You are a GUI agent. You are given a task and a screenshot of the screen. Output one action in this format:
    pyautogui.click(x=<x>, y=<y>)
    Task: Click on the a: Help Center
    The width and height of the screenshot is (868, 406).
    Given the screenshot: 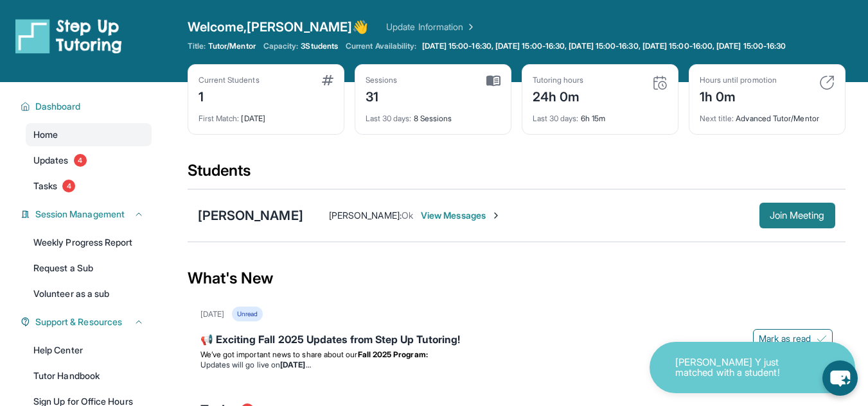 What is the action you would take?
    pyautogui.click(x=88, y=351)
    